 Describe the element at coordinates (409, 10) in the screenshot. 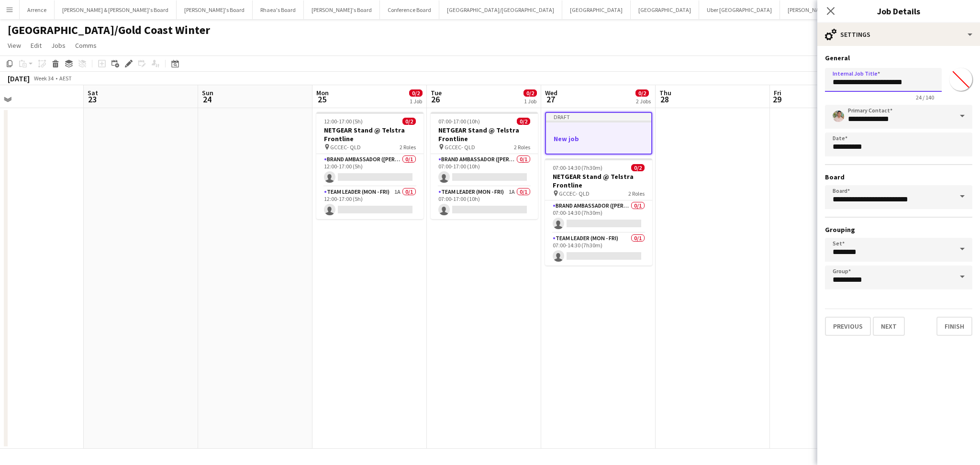

I see `button: Conference Board` at that location.